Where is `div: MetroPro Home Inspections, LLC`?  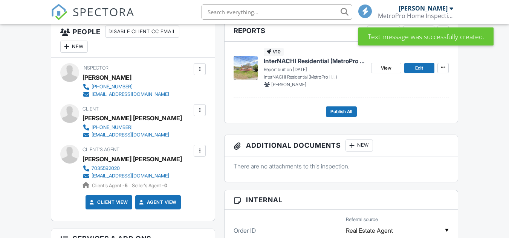 div: MetroPro Home Inspections, LLC is located at coordinates (415, 16).